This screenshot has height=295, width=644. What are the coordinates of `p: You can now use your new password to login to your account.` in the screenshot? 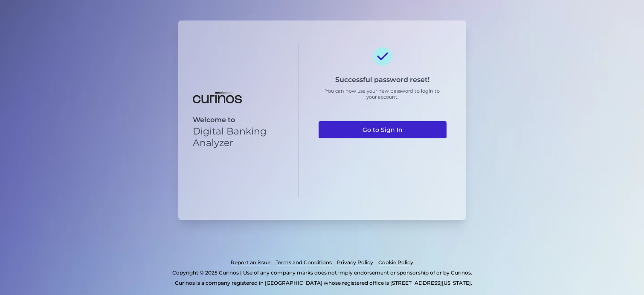 It's located at (382, 94).